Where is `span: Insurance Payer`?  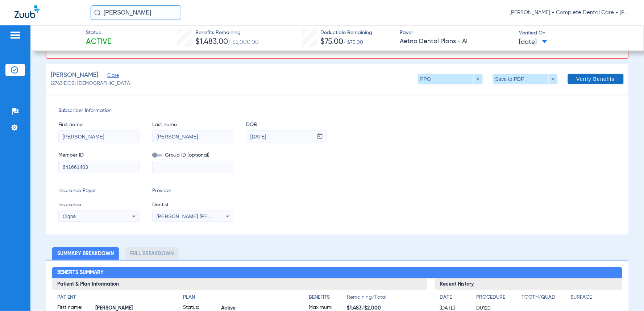
span: Insurance Payer is located at coordinates (99, 191).